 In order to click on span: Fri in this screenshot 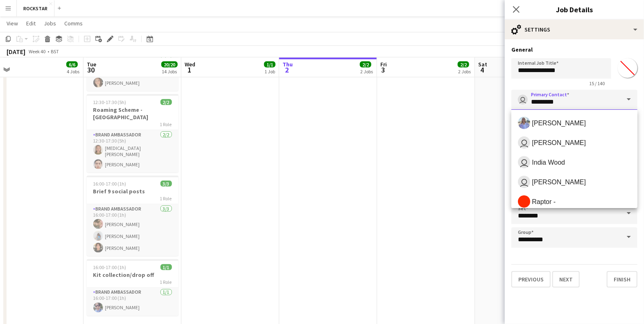, I will do `click(383, 64)`.